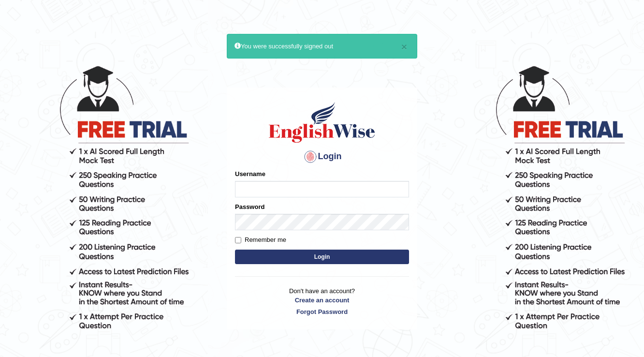 This screenshot has width=644, height=357. Describe the element at coordinates (322, 46) in the screenshot. I see `div: You were successfully signed out` at that location.